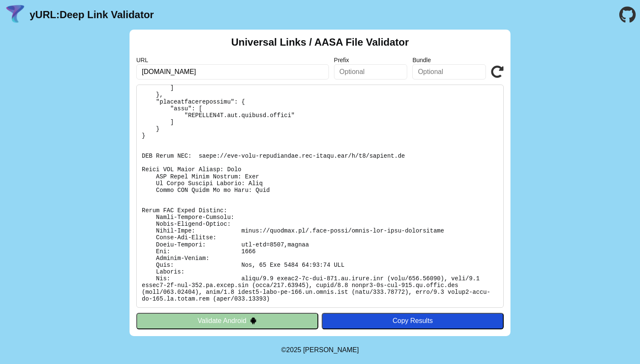  Describe the element at coordinates (233, 60) in the screenshot. I see `label: URL` at that location.